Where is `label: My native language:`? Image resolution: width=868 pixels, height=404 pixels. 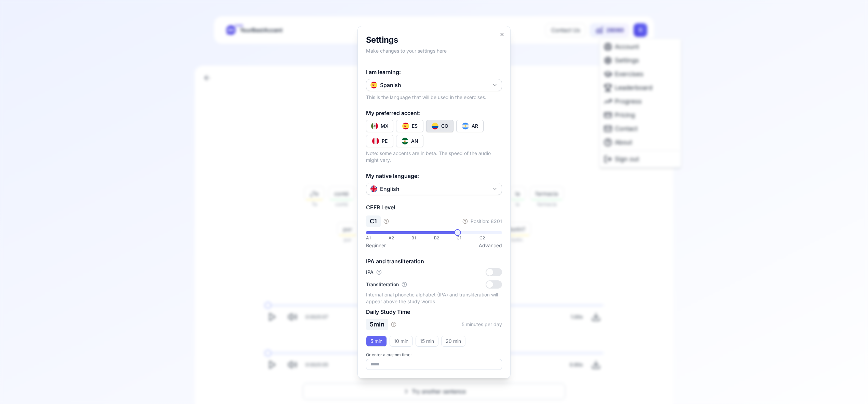
label: My native language: is located at coordinates (392, 176).